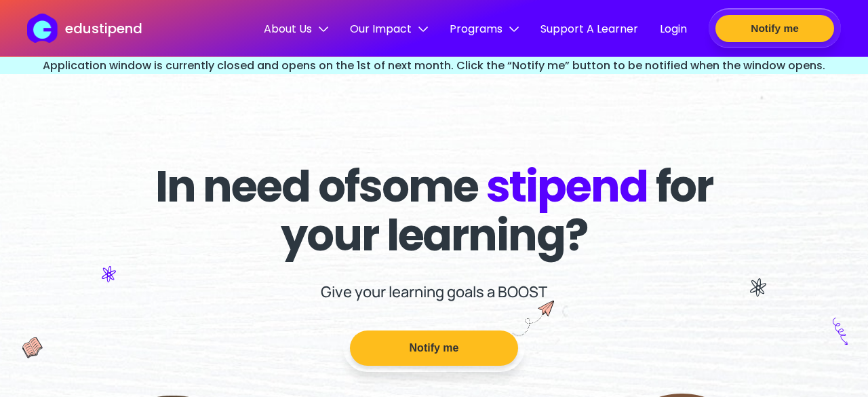  What do you see at coordinates (674, 30) in the screenshot?
I see `a: Login` at bounding box center [674, 30].